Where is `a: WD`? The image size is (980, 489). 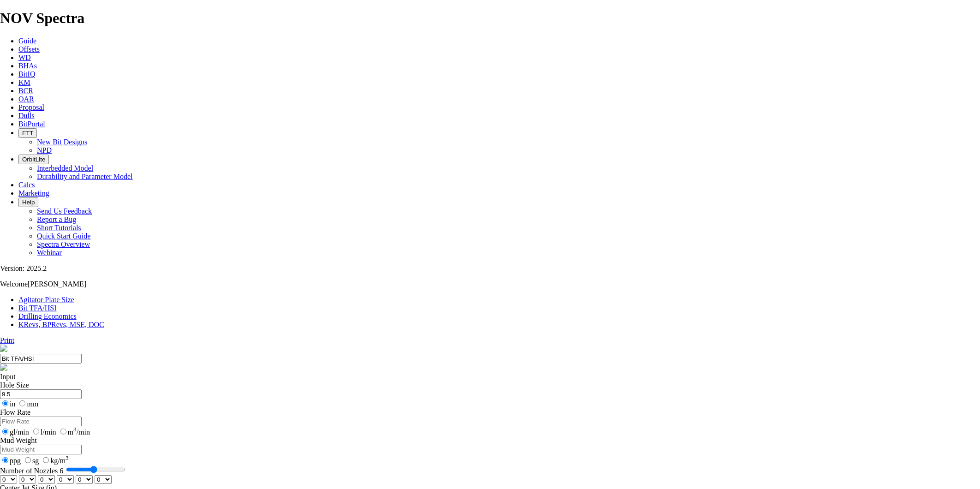 a: WD is located at coordinates (25, 57).